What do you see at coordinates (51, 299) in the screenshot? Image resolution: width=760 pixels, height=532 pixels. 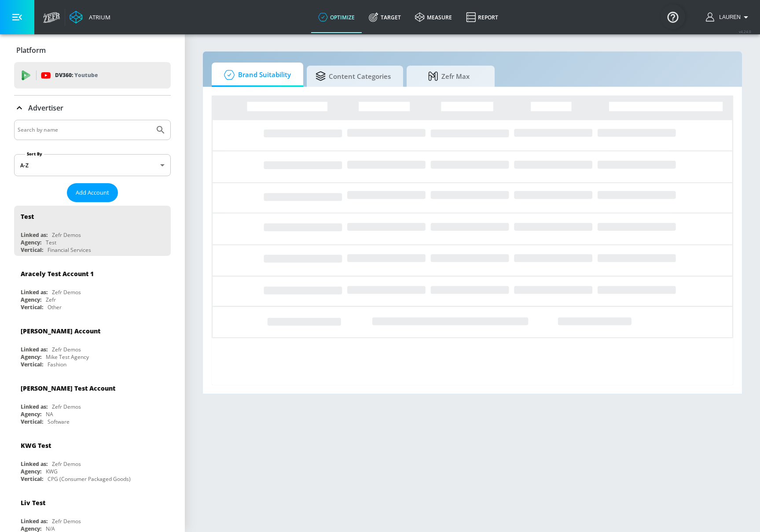 I see `div: Zefr` at bounding box center [51, 299].